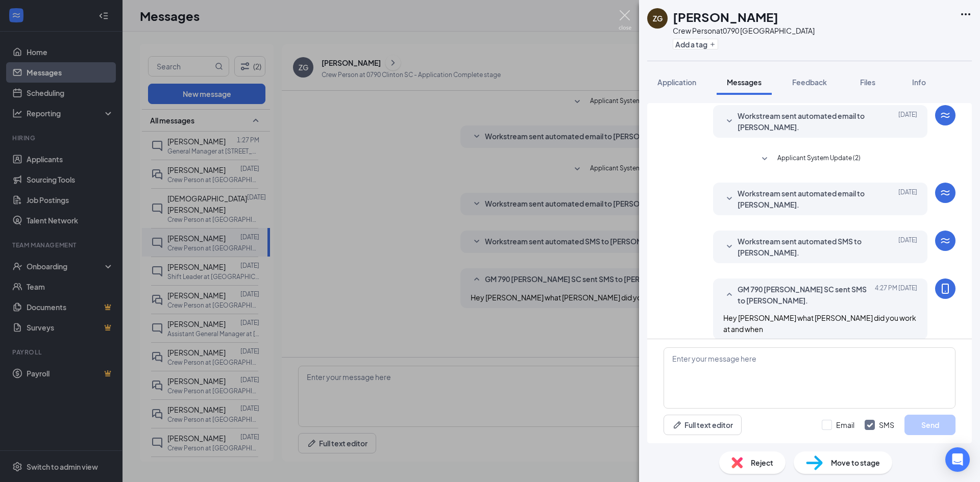 This screenshot has width=980, height=482. What do you see at coordinates (867, 82) in the screenshot?
I see `span: Files` at bounding box center [867, 82].